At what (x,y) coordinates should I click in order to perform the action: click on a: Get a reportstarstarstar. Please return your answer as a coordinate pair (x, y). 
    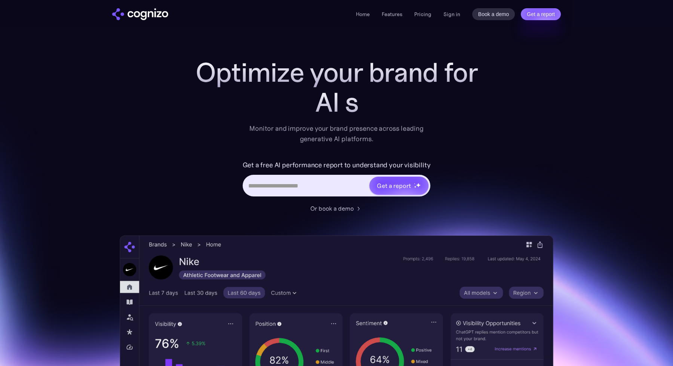
    Looking at the image, I should click on (399, 186).